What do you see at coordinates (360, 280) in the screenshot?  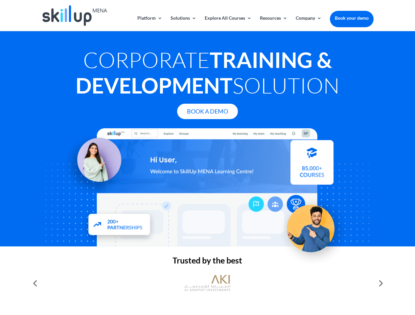 I see `div: Chat Widget` at bounding box center [360, 280].